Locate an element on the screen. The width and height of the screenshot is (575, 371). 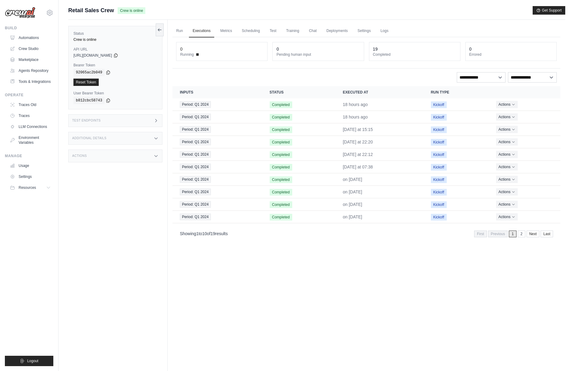
a: Metrics is located at coordinates (226, 31).